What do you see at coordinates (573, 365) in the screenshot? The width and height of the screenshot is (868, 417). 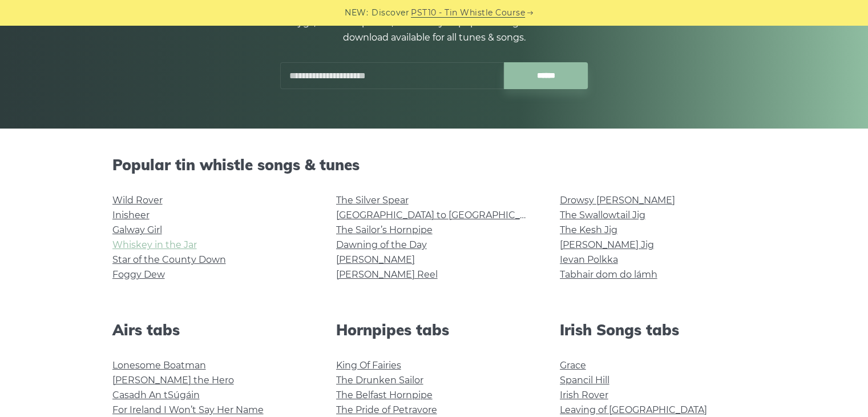 I see `a: Grace` at bounding box center [573, 365].